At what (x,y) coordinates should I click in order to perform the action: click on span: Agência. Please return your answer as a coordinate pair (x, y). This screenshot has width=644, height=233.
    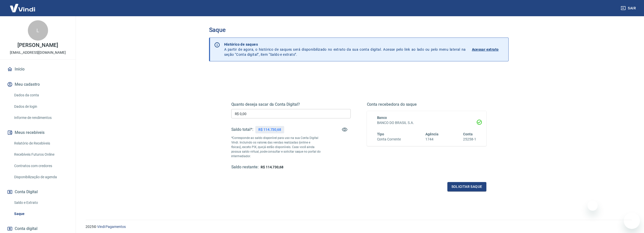
    Looking at the image, I should click on (432, 134).